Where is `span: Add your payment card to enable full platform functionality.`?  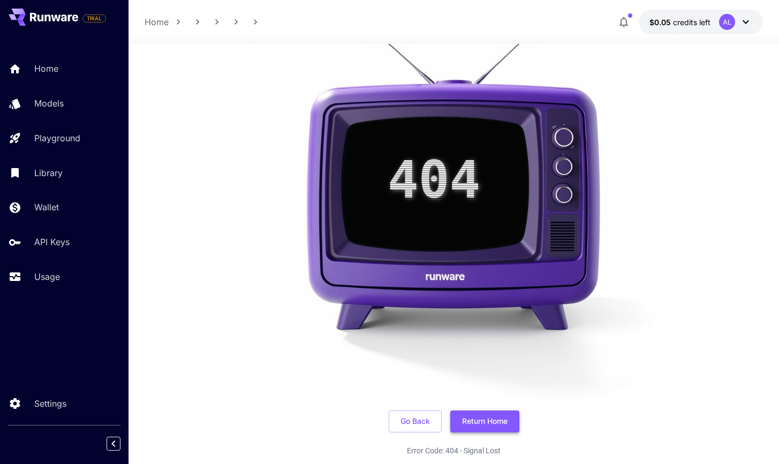 span: Add your payment card to enable full platform functionality. is located at coordinates (94, 18).